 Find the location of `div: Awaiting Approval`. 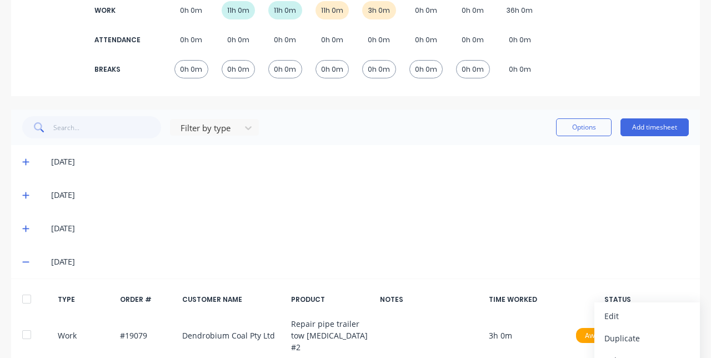

div: Awaiting Approval is located at coordinates (618, 335).